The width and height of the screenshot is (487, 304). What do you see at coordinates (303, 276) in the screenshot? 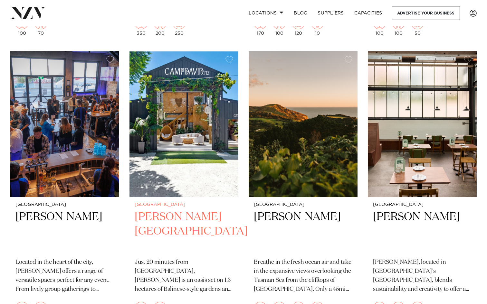
I see `p: Breathe in the fresh ocean air and take in the expansive views overlooking the Tasman Sea from th...` at bounding box center [303, 276].